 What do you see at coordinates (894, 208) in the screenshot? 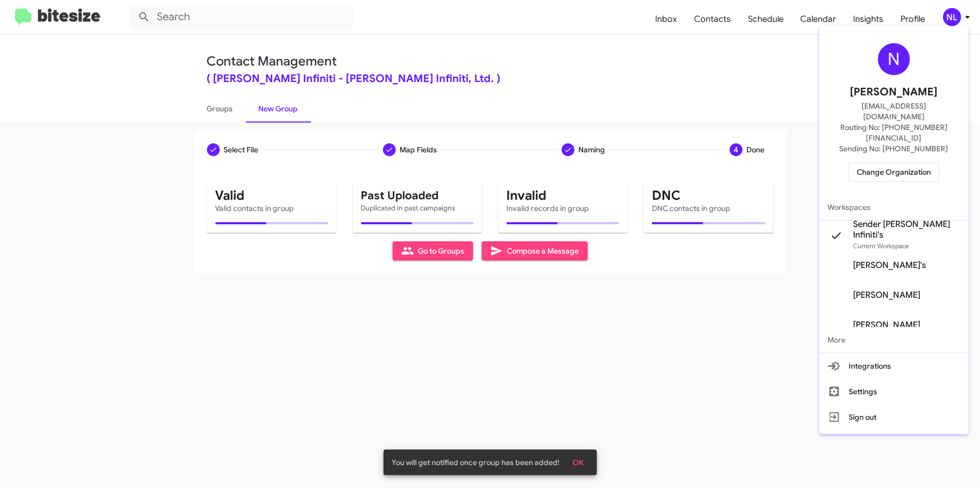
I see `span: Workspaces` at bounding box center [894, 208].